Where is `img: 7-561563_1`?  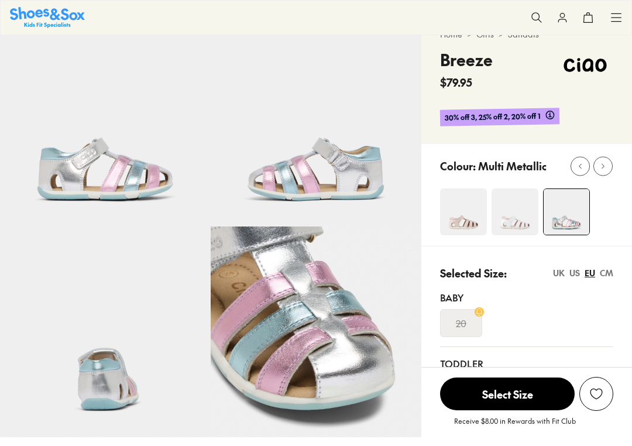 img: 7-561563_1 is located at coordinates (316, 332).